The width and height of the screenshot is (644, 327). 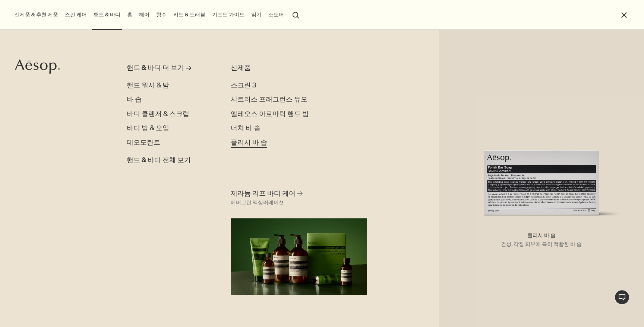 I want to click on a: 폴리시 바 솝, so click(x=249, y=143).